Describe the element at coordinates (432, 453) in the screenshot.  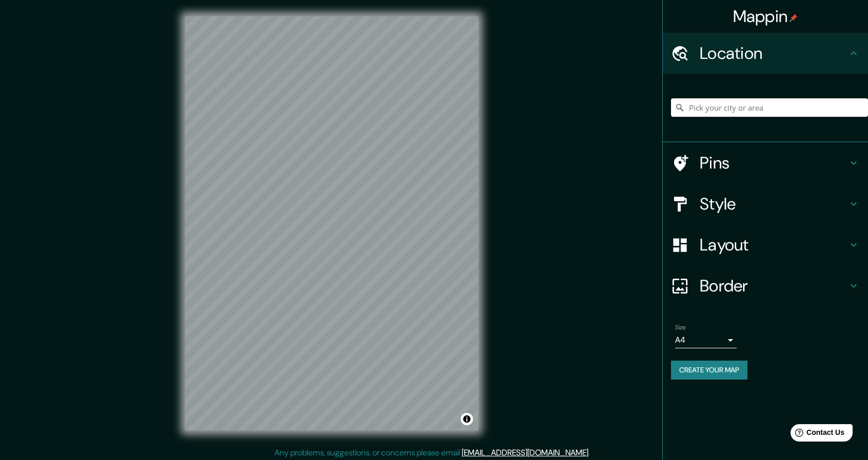
I see `p: Any problems, suggestions, or concerns please email .` at that location.